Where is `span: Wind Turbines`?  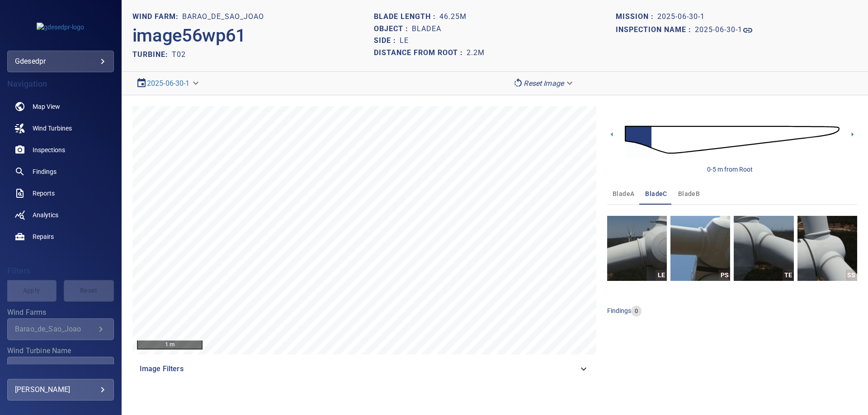 span: Wind Turbines is located at coordinates (52, 128).